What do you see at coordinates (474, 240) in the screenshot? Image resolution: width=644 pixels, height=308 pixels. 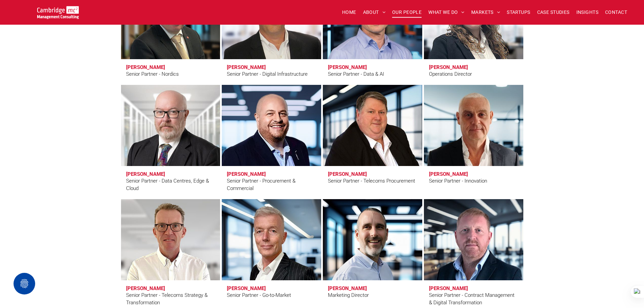 I see `a: Darren Sheppard` at bounding box center [474, 240].